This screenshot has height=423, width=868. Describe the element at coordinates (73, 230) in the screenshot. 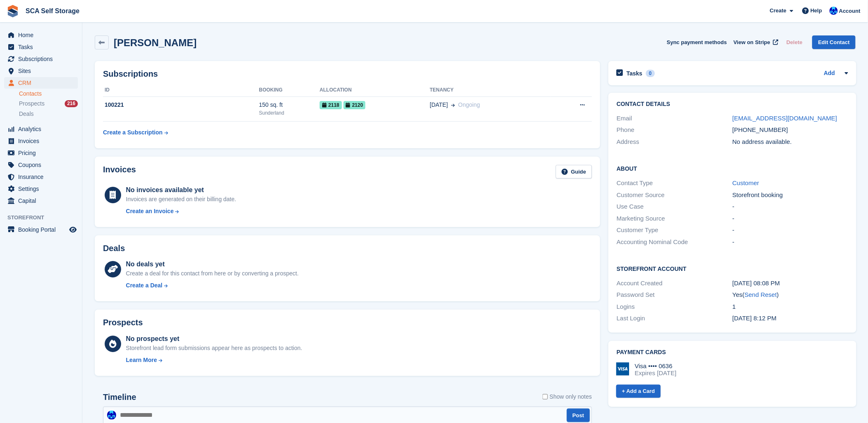

I see `a: Preview store` at that location.